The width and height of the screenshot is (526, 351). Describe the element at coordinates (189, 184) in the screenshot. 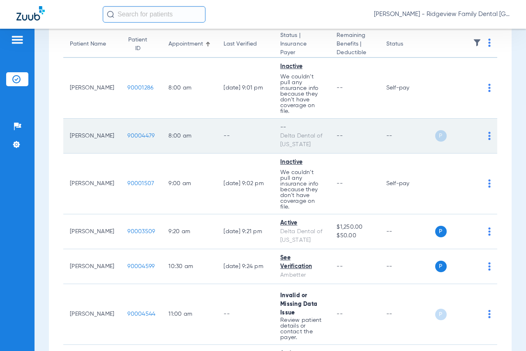

I see `td: 9:00 AM` at that location.